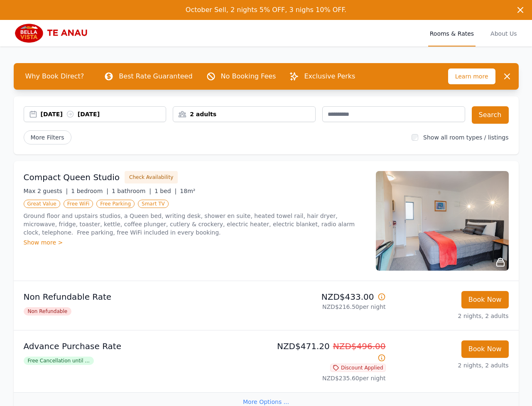  Describe the element at coordinates (328, 378) in the screenshot. I see `p: NZD$235.60 per night` at that location.